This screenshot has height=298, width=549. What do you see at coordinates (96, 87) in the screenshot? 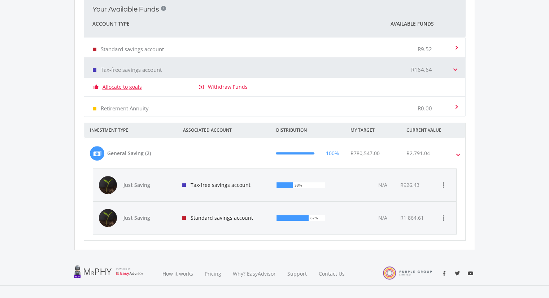
I see `i: thumb_up_alt` at bounding box center [96, 87].